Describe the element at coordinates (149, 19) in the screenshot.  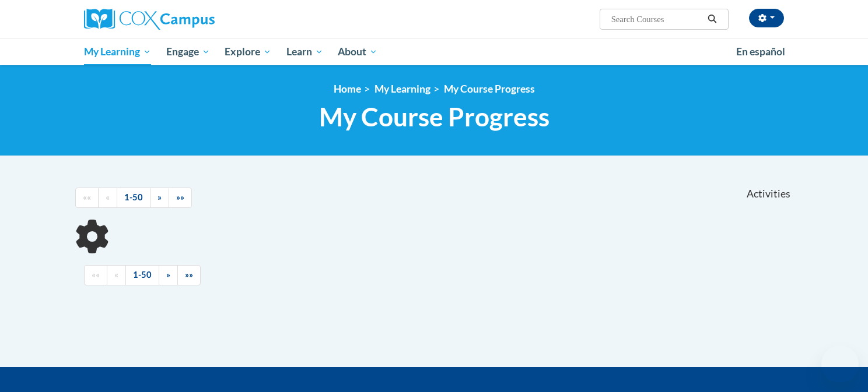
I see `img: Cox Campus` at that location.